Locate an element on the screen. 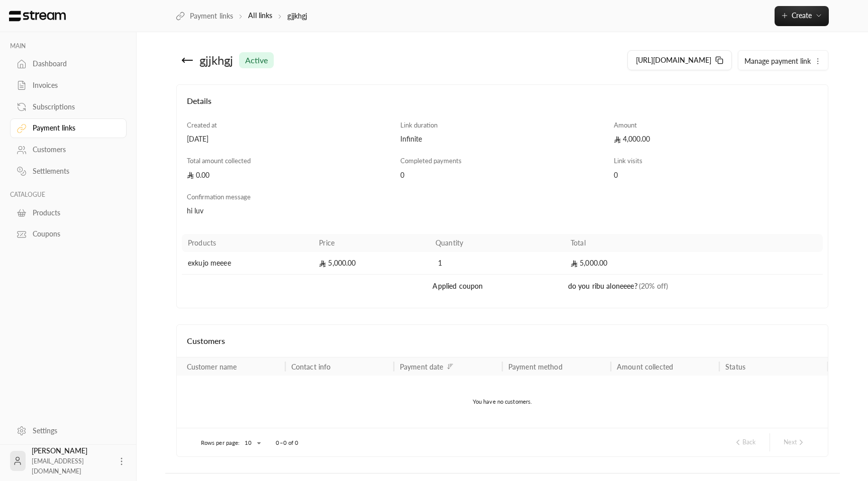 This screenshot has height=481, width=868. span: Confirmation message is located at coordinates (219, 197).